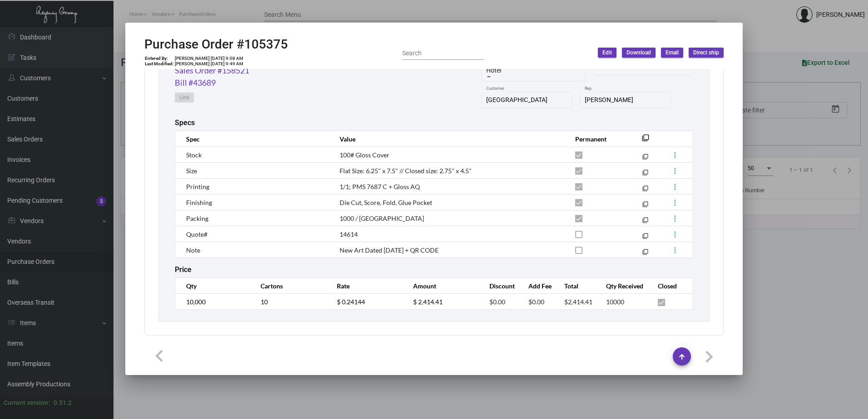 This screenshot has height=419, width=868. What do you see at coordinates (364, 154) in the screenshot?
I see `span: 100# Gloss Cover` at bounding box center [364, 154].